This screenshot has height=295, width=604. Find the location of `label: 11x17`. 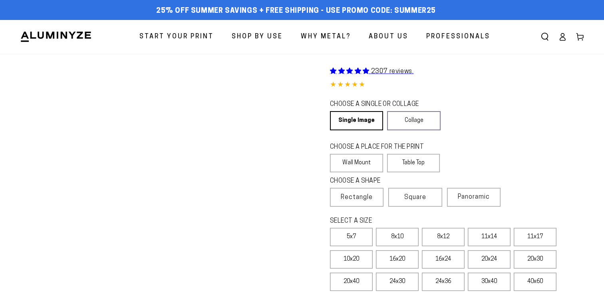

label: 11x17 is located at coordinates (535, 237).